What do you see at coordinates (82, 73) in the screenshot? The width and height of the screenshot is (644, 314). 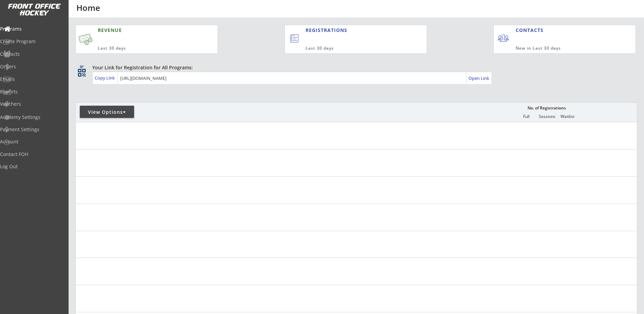 I see `button: qr_code` at bounding box center [82, 73].